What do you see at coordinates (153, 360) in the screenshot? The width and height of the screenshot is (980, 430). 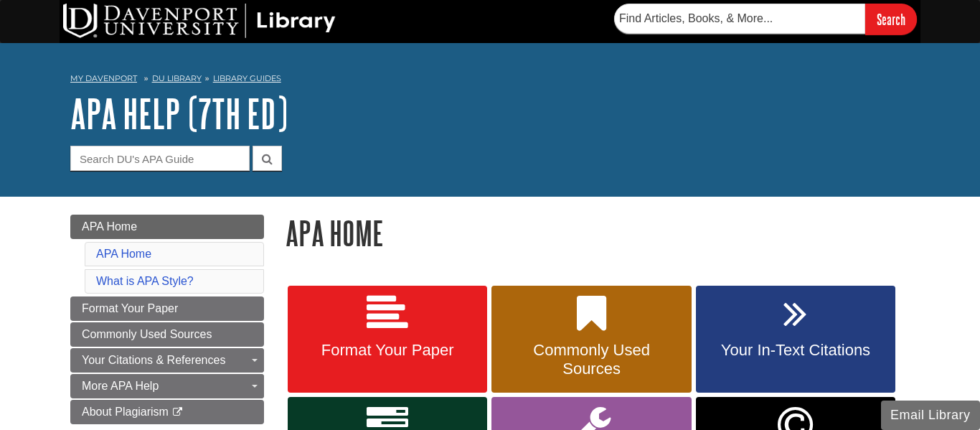 I see `span: Your Citations & References` at bounding box center [153, 360].